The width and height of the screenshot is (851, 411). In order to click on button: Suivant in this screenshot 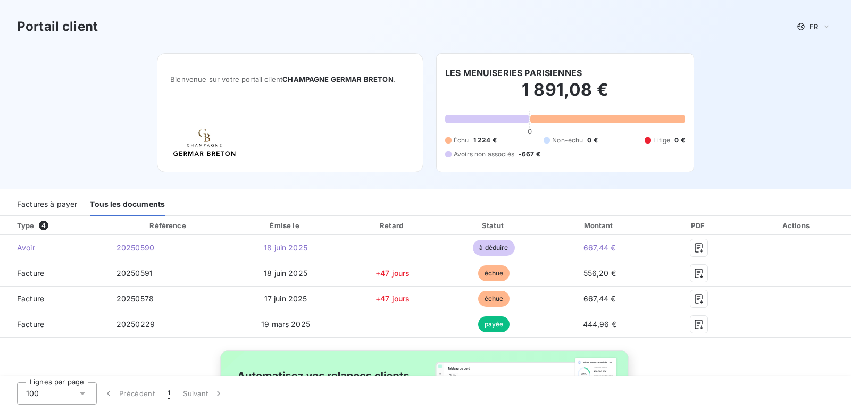, I will do `click(203, 393)`.